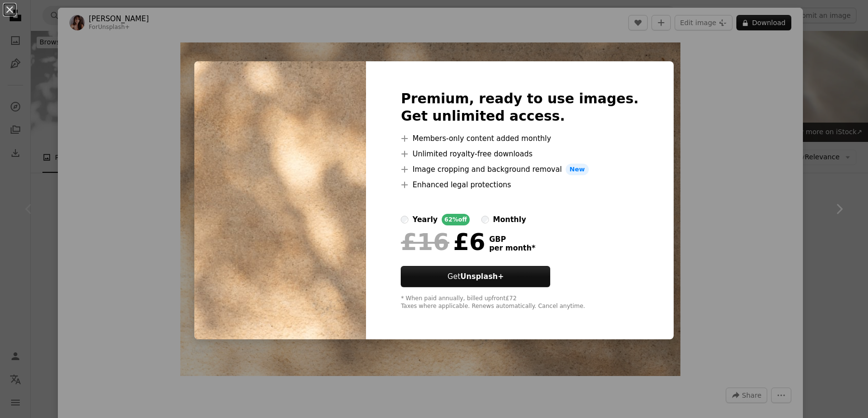 This screenshot has height=418, width=868. What do you see at coordinates (512, 248) in the screenshot?
I see `span: per month *` at bounding box center [512, 248].